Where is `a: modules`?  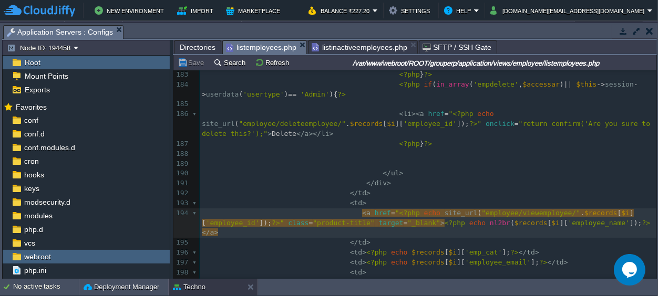 a: modules is located at coordinates (38, 216).